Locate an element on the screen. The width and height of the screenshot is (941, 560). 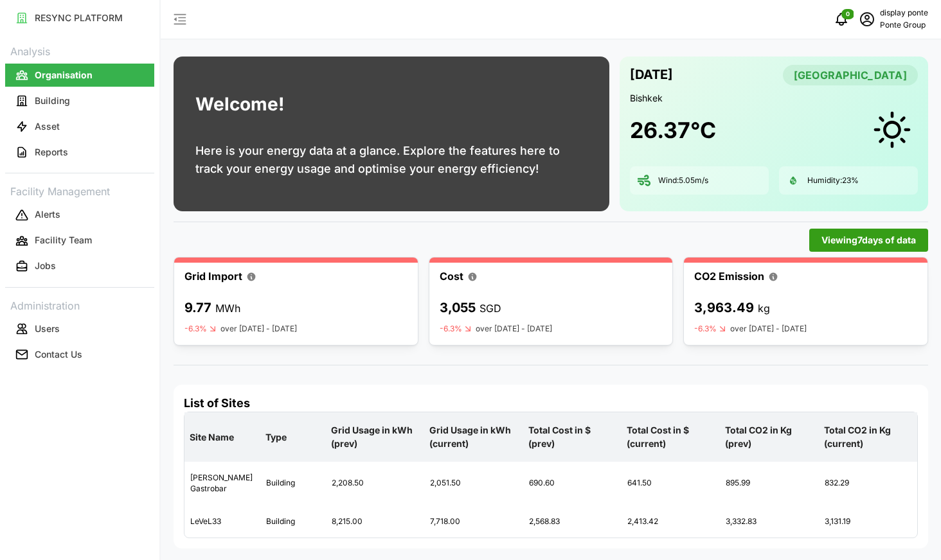
button: Reports is located at coordinates (80, 152).